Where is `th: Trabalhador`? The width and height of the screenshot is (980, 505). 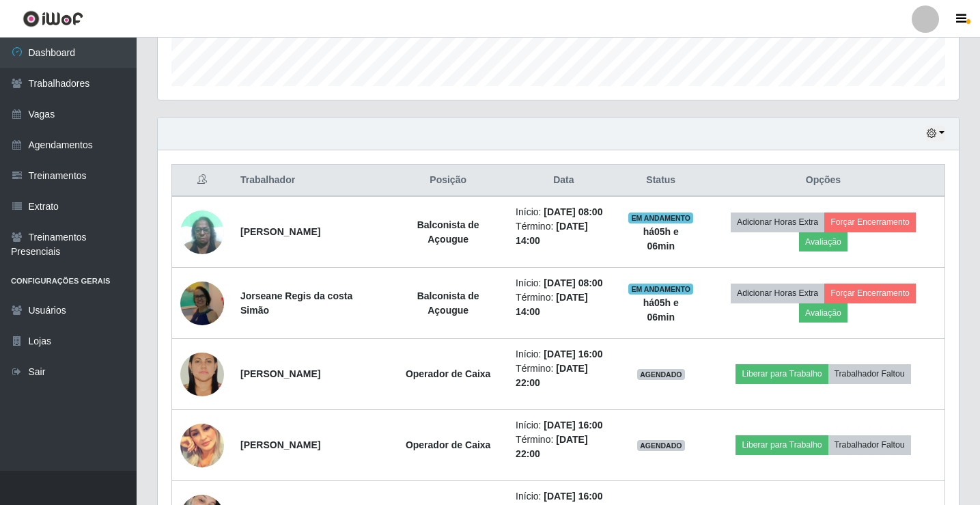 th: Trabalhador is located at coordinates (310, 181).